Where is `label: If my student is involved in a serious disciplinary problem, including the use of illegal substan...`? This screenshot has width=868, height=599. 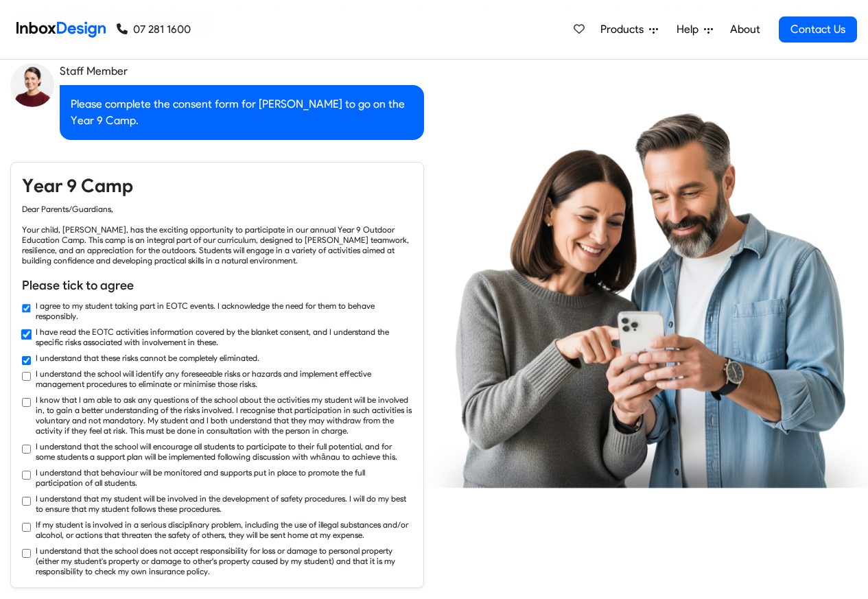
label: If my student is involved in a serious disciplinary problem, including the use of illegal substan... is located at coordinates (223, 530).